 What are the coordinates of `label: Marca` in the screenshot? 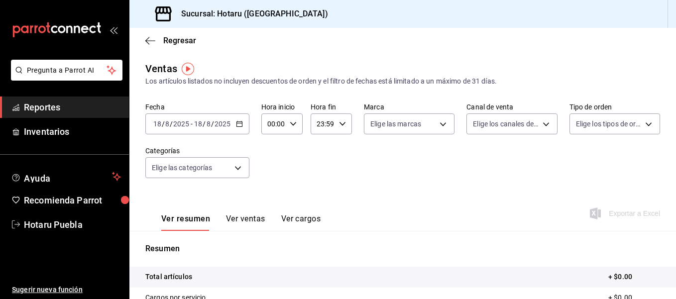 It's located at (409, 107).